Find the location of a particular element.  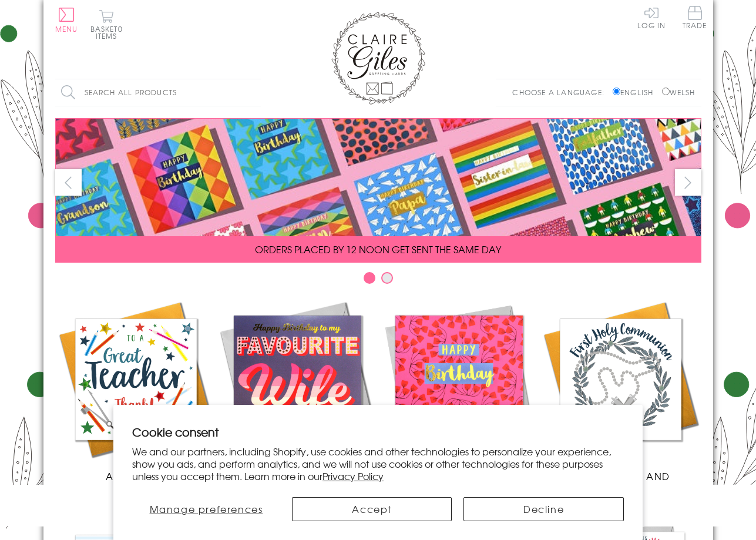

p: Choose a language: is located at coordinates (561, 92).